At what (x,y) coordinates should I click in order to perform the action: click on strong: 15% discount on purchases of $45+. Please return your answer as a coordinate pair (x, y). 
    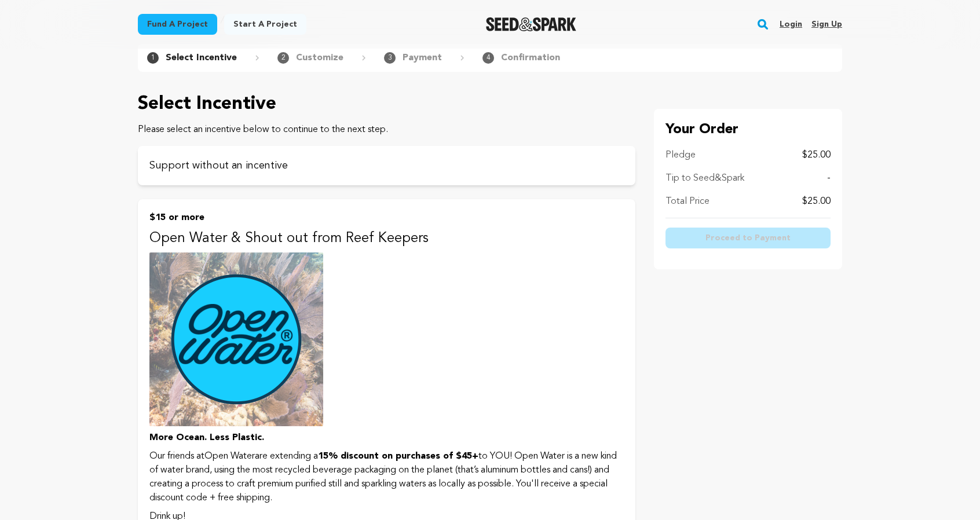
    Looking at the image, I should click on (398, 456).